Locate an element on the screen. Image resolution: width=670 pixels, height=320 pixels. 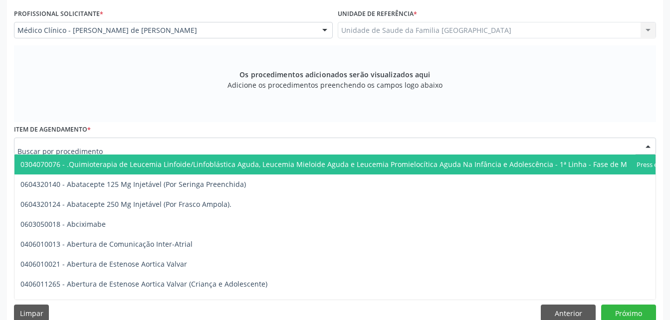
span: 0406010013 - Abertura de Comunicação Inter-Atrial is located at coordinates (106, 244).